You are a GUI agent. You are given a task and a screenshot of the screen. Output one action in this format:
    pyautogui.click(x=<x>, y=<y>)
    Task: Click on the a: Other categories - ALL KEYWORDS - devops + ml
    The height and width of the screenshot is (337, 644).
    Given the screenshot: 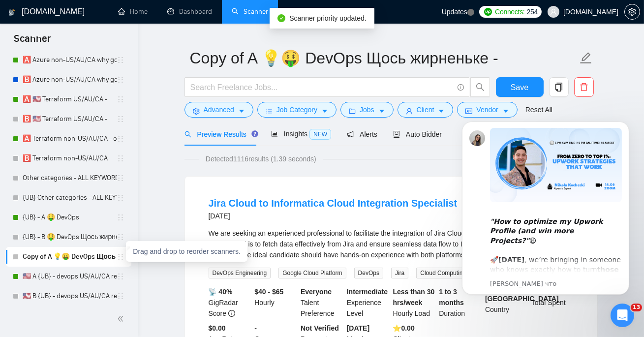 What is the action you would take?
    pyautogui.click(x=70, y=178)
    